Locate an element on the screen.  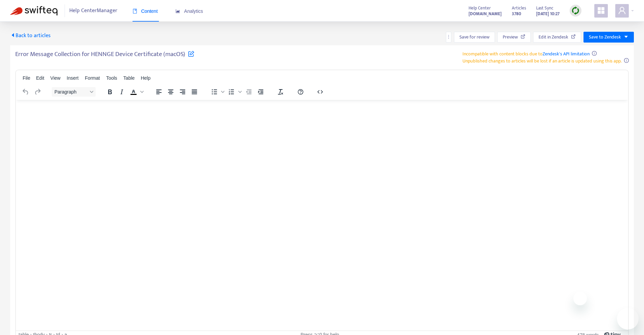
button: Clear formatting is located at coordinates (281, 92).